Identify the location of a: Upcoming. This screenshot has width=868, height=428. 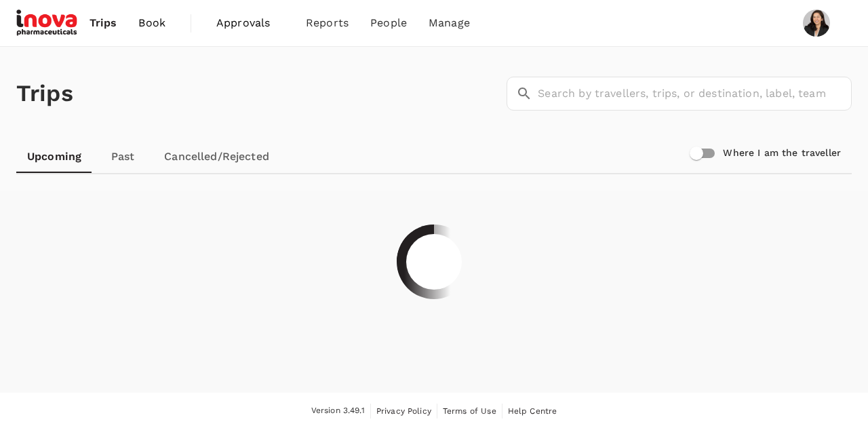
(54, 156).